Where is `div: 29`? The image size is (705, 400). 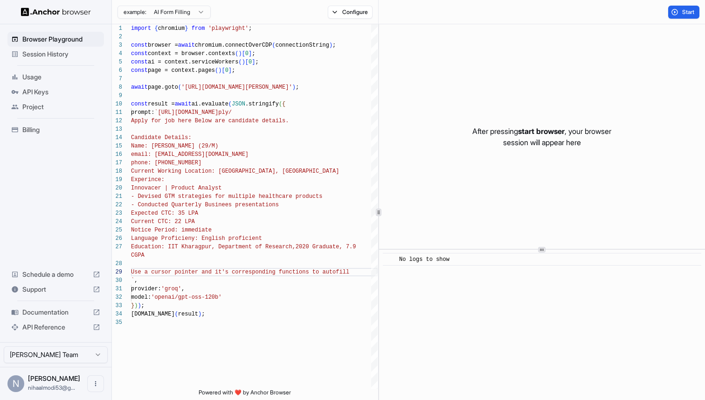
div: 29 is located at coordinates (117, 272).